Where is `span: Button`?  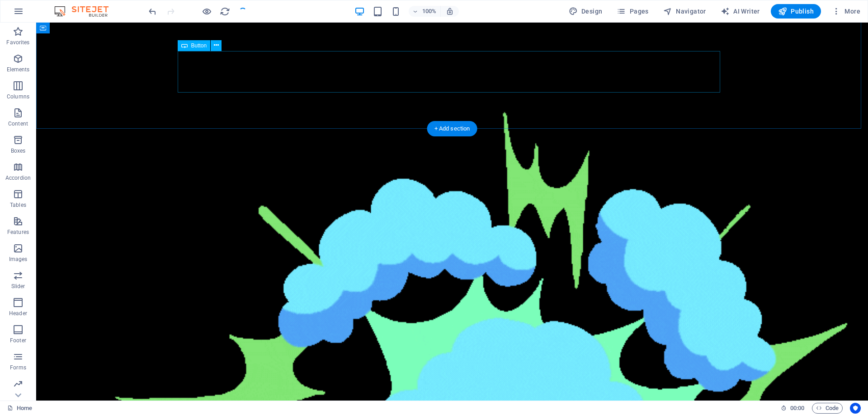 span: Button is located at coordinates (199, 46).